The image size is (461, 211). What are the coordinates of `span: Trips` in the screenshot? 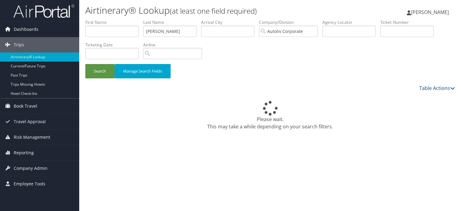 It's located at (19, 45).